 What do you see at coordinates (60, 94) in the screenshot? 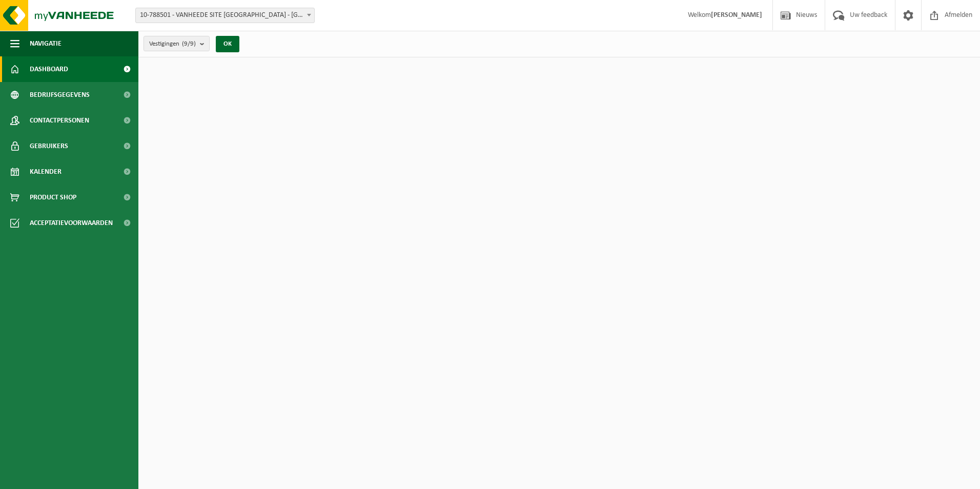
I see `span: Bedrijfsgegevens` at bounding box center [60, 94].